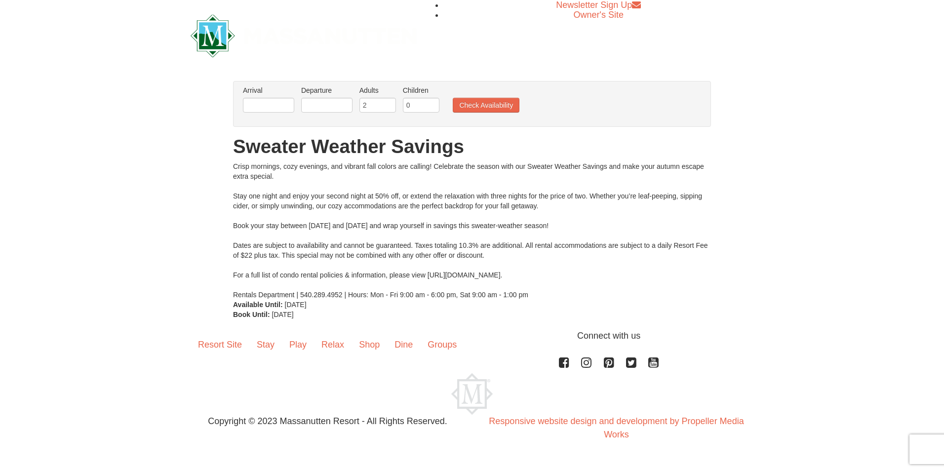 This screenshot has width=944, height=471. What do you see at coordinates (251, 314) in the screenshot?
I see `strong: Book Until:` at bounding box center [251, 314].